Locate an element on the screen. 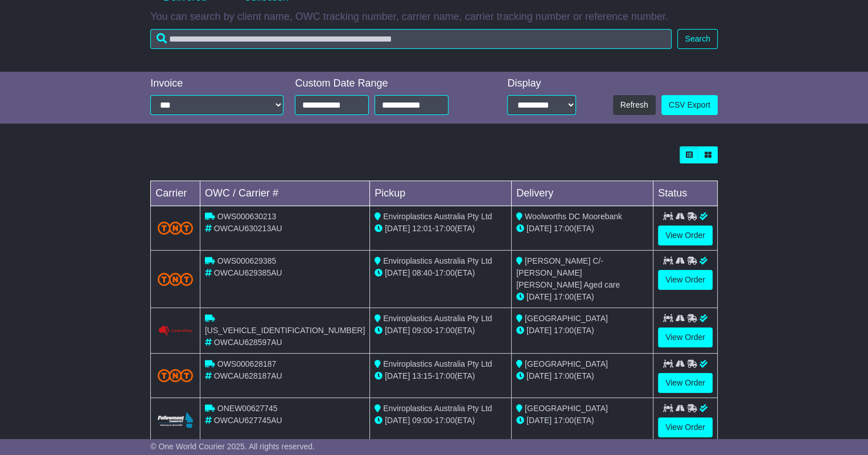  div: Invoice is located at coordinates (217, 84).